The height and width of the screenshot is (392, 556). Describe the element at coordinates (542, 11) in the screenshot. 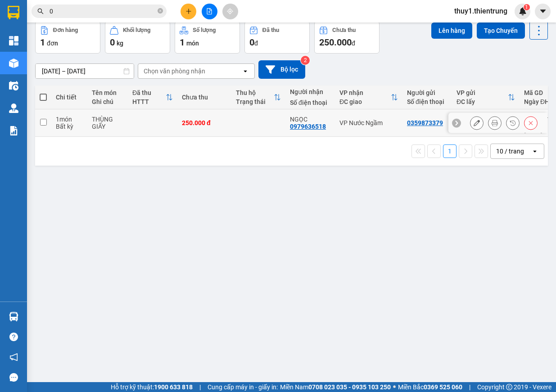

I see `button: caret-down` at that location.